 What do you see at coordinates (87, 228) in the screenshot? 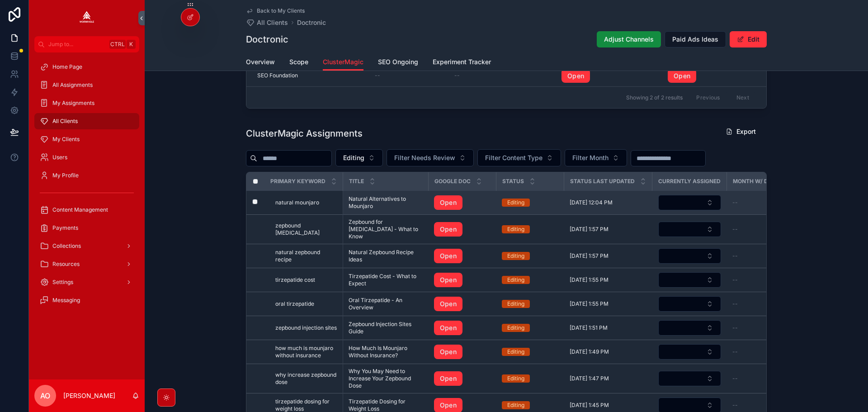
I see `a: Payments` at bounding box center [87, 228].